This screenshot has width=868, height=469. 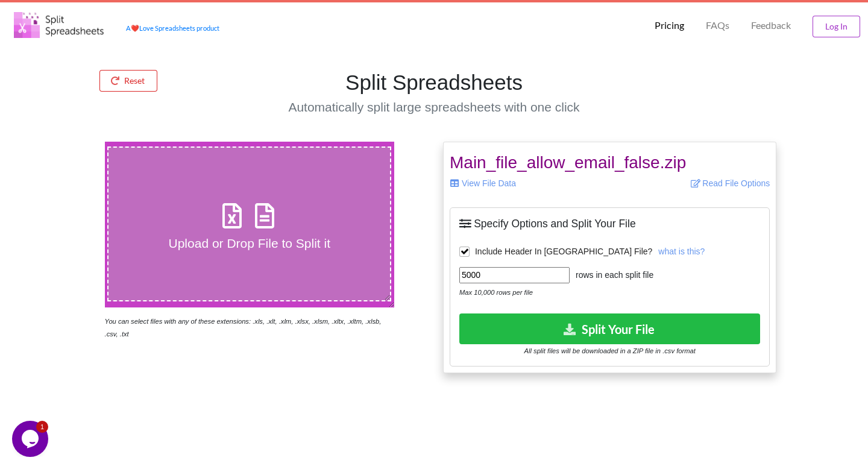 I want to click on h4: Automatically split large spreadsheets with one click, so click(x=434, y=107).